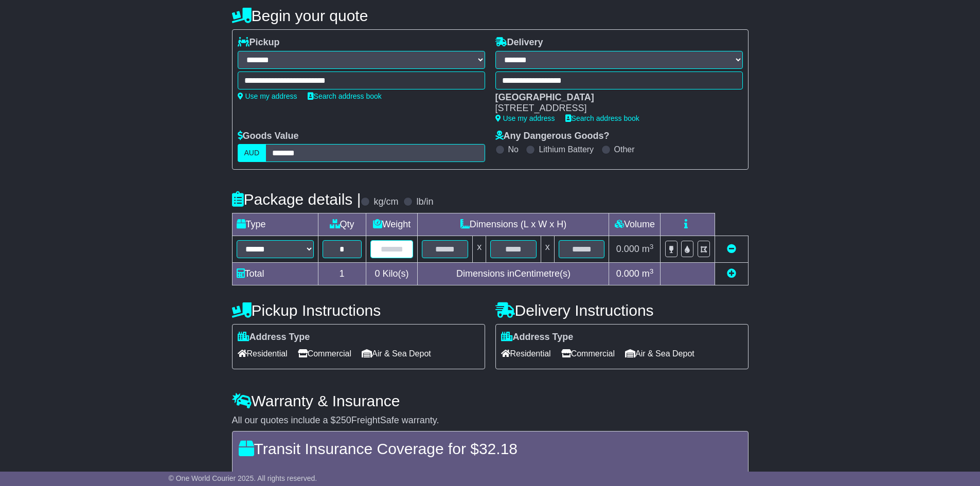 This screenshot has width=980, height=486. Describe the element at coordinates (259, 43) in the screenshot. I see `label: Pickup` at that location.